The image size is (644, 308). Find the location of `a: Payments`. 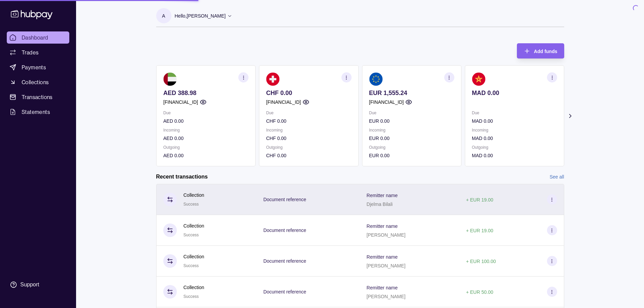

a: Payments is located at coordinates (38, 67).